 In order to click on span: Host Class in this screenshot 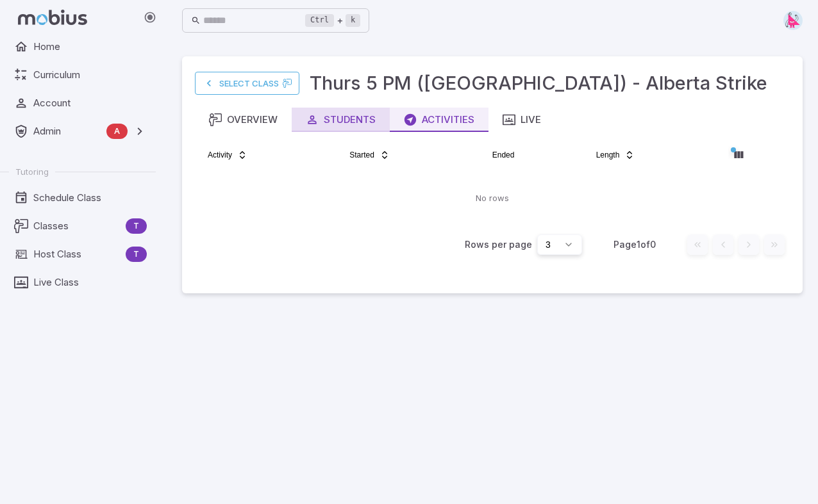, I will do `click(77, 254)`.